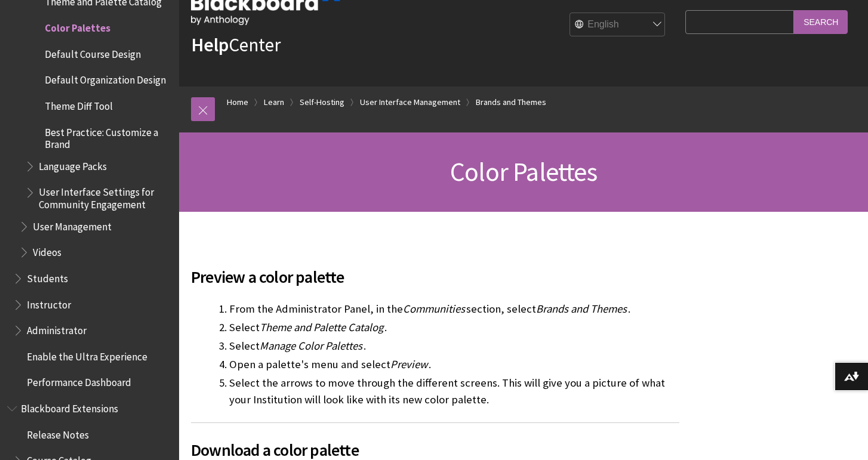 The height and width of the screenshot is (460, 868). What do you see at coordinates (105, 78) in the screenshot?
I see `span: Default Organization Design` at bounding box center [105, 78].